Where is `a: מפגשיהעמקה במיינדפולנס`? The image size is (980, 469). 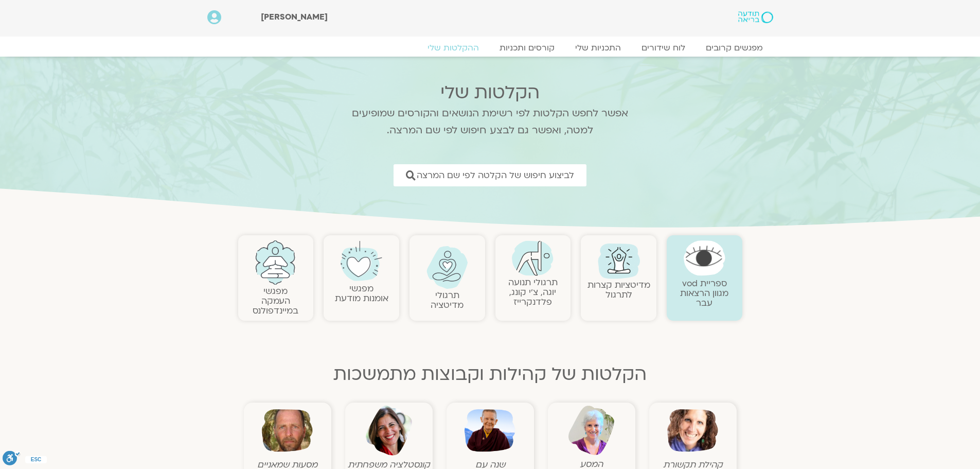
a: מפגשיהעמקה במיינדפולנס is located at coordinates (275, 301).